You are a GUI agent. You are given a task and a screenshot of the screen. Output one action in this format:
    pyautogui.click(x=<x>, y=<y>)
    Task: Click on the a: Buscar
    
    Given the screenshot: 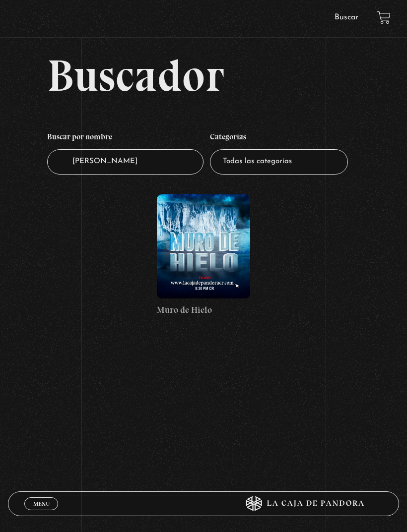 What is the action you would take?
    pyautogui.click(x=346, y=17)
    